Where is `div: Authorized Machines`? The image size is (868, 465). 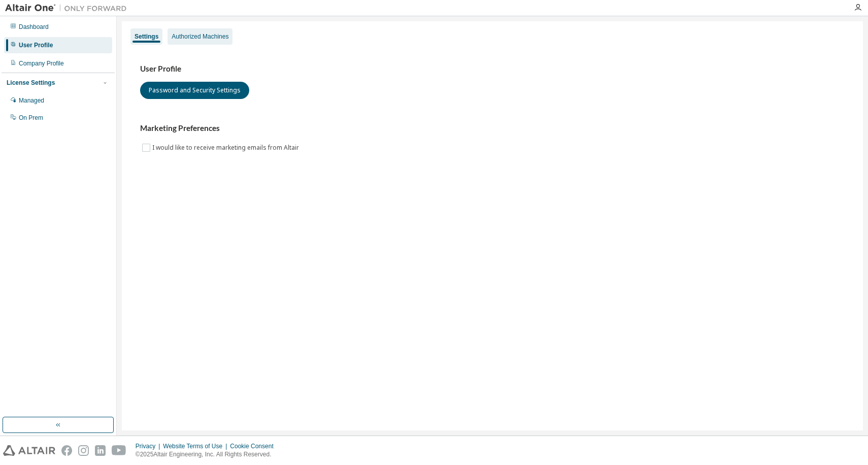
div: Authorized Machines is located at coordinates (200, 36).